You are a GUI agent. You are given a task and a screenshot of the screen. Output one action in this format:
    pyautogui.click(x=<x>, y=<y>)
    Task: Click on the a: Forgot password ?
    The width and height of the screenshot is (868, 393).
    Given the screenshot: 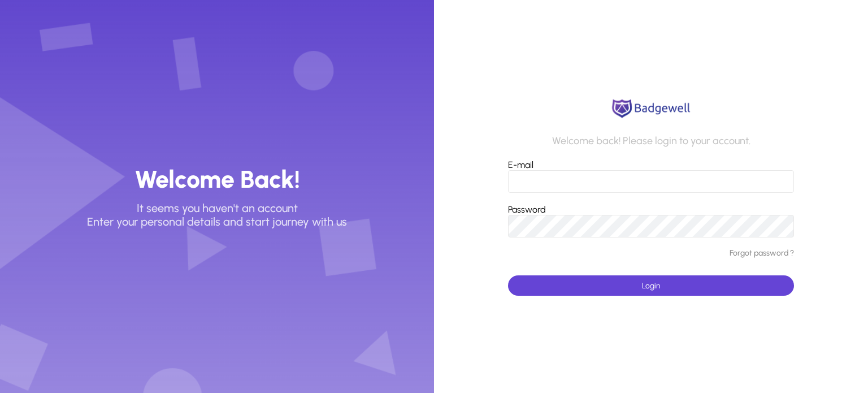 What is the action you would take?
    pyautogui.click(x=762, y=253)
    